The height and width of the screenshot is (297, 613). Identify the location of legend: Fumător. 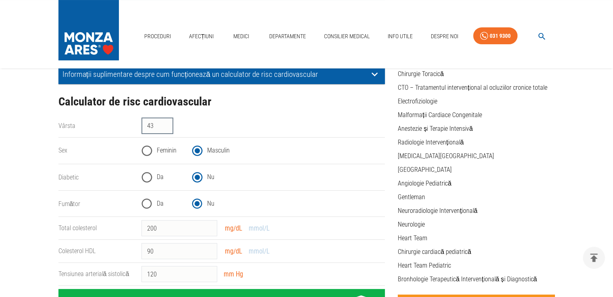
(97, 204).